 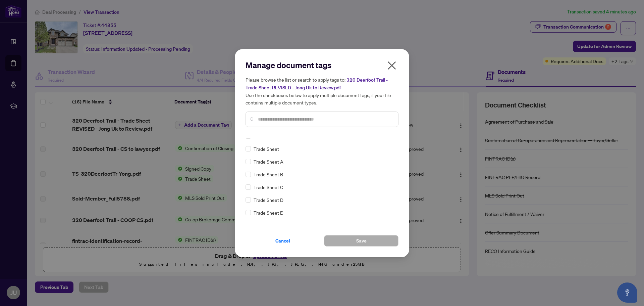 What do you see at coordinates (282, 241) in the screenshot?
I see `span: Cancel` at bounding box center [282, 241].